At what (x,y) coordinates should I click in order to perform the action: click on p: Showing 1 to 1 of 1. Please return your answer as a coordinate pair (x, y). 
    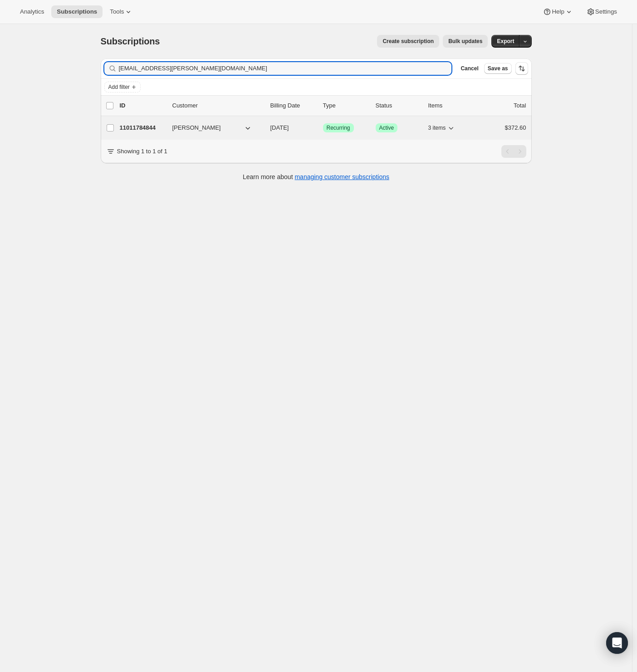
    Looking at the image, I should click on (142, 151).